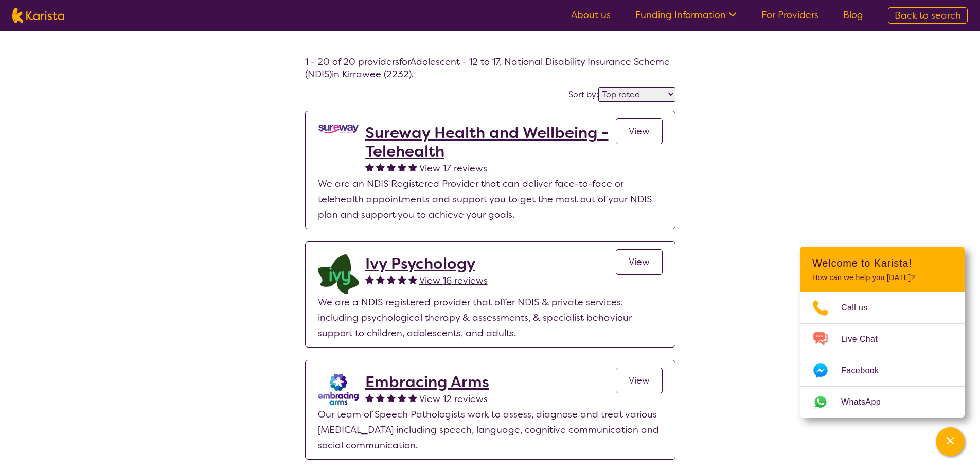 The height and width of the screenshot is (469, 980). Describe the element at coordinates (790, 15) in the screenshot. I see `a: For Providers` at that location.